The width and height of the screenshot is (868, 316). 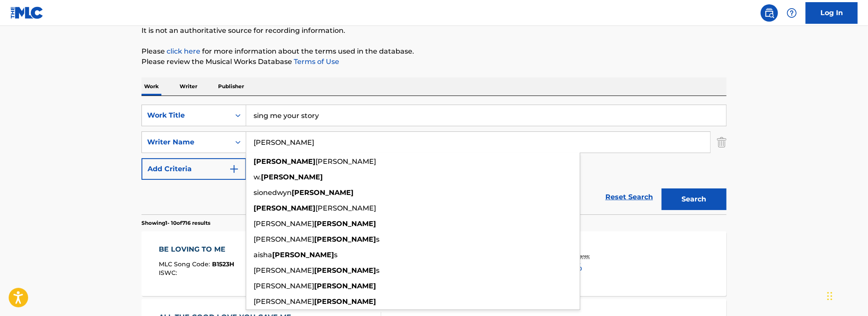 What do you see at coordinates (223, 264) in the screenshot?
I see `span: B1523H` at bounding box center [223, 264].